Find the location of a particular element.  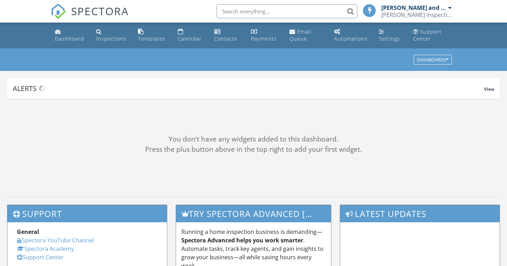

span: SPECTORA is located at coordinates (100, 11).